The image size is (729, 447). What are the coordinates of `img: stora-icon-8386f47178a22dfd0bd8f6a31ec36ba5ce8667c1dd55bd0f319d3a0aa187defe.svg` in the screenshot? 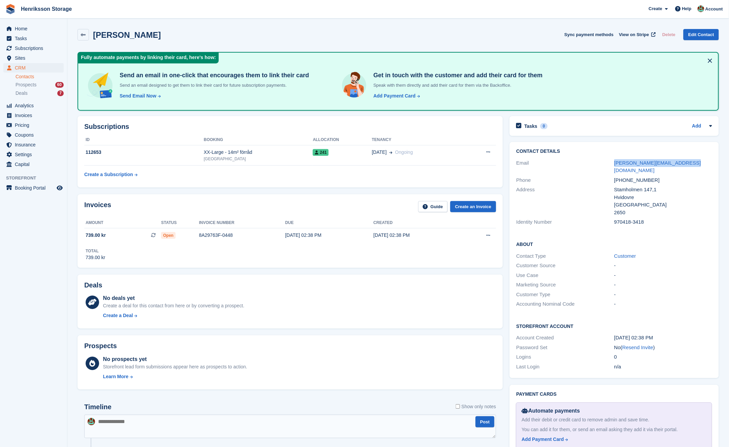 It's located at (10, 9).